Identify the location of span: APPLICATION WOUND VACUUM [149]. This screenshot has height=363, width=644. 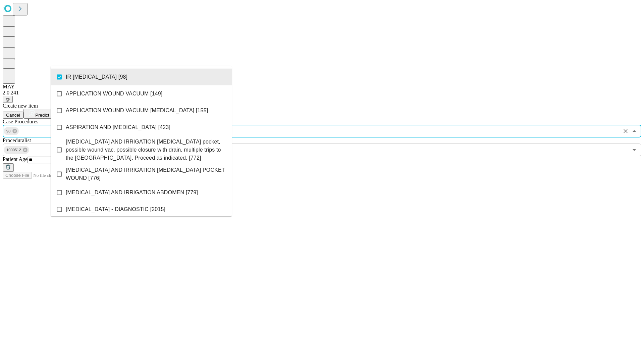
(114, 94).